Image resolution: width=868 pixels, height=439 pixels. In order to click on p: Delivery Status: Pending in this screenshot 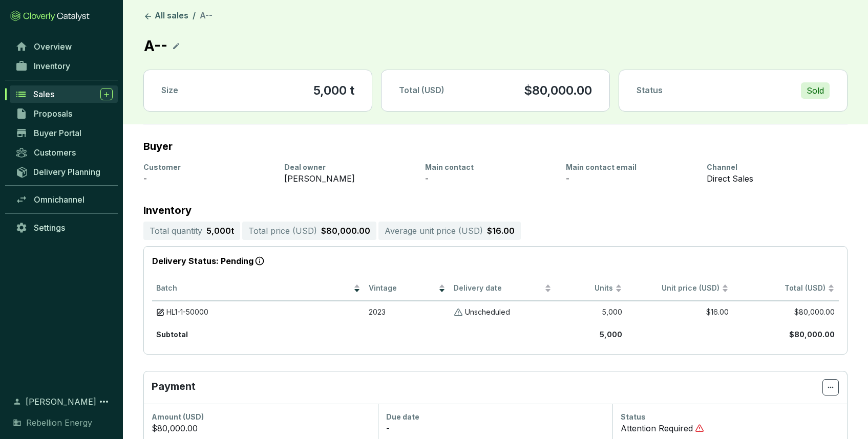, I will do `click(495, 262)`.